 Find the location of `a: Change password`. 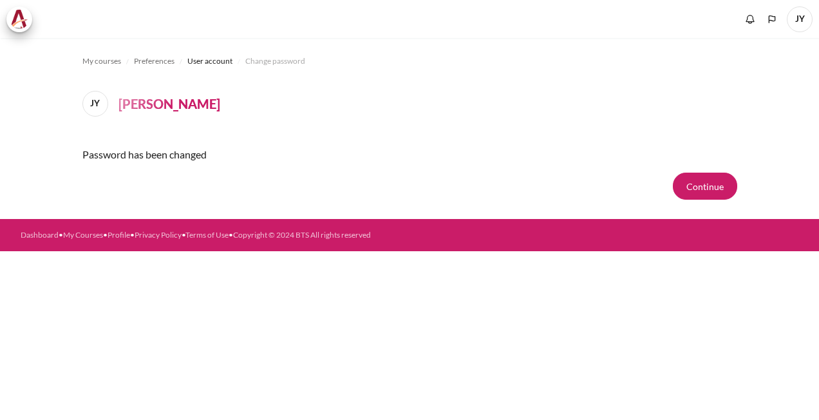

a: Change password is located at coordinates (275, 61).